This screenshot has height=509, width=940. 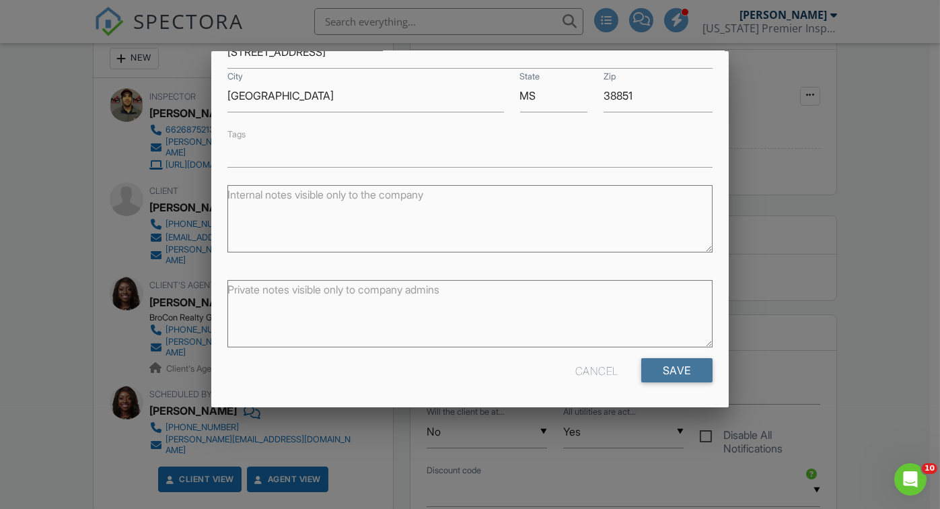 What do you see at coordinates (530, 77) in the screenshot?
I see `label: State` at bounding box center [530, 77].